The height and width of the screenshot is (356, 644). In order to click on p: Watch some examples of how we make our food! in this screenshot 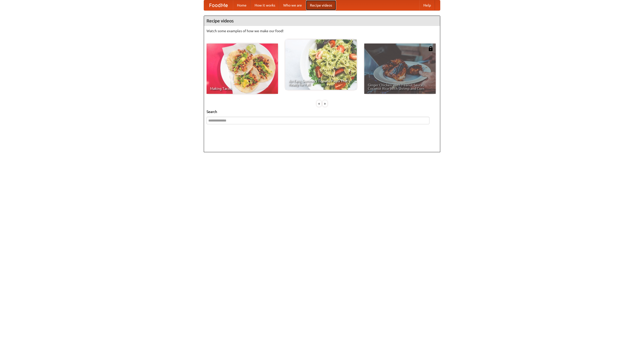, I will do `click(322, 31)`.